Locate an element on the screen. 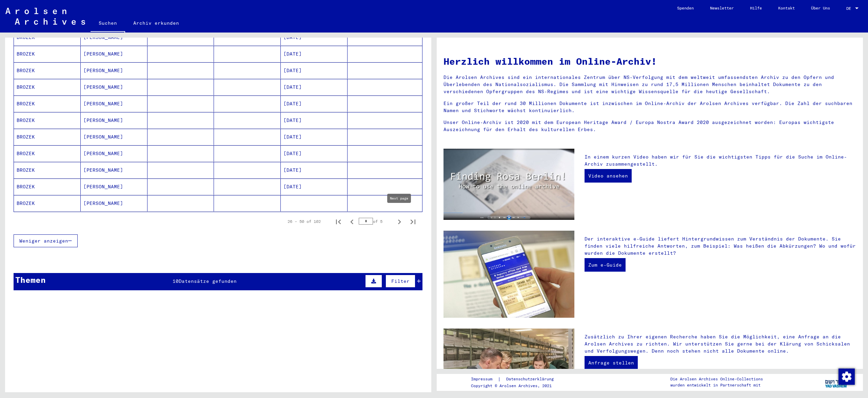 The image size is (868, 398). a: Archiv erkunden is located at coordinates (156, 23).